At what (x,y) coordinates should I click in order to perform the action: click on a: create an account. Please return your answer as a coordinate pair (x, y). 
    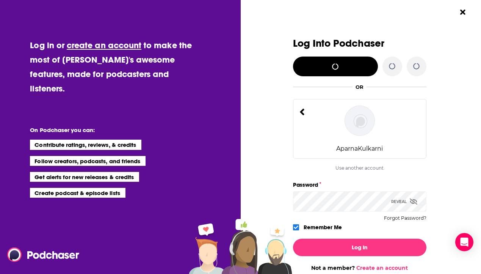
    Looking at the image, I should click on (104, 45).